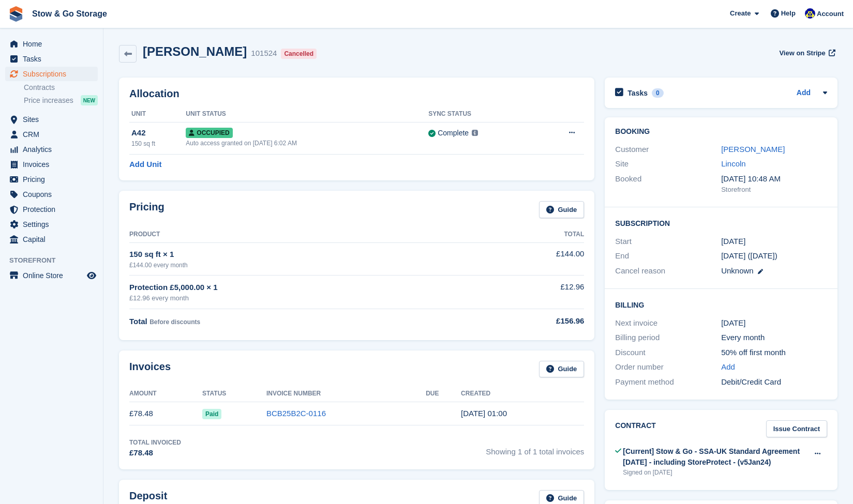 The width and height of the screenshot is (853, 504). What do you see at coordinates (830, 14) in the screenshot?
I see `span: Account` at bounding box center [830, 14].